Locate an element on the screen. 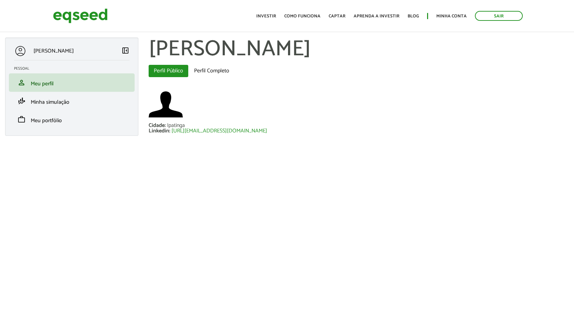 The width and height of the screenshot is (574, 315). a: Investir is located at coordinates (266, 16).